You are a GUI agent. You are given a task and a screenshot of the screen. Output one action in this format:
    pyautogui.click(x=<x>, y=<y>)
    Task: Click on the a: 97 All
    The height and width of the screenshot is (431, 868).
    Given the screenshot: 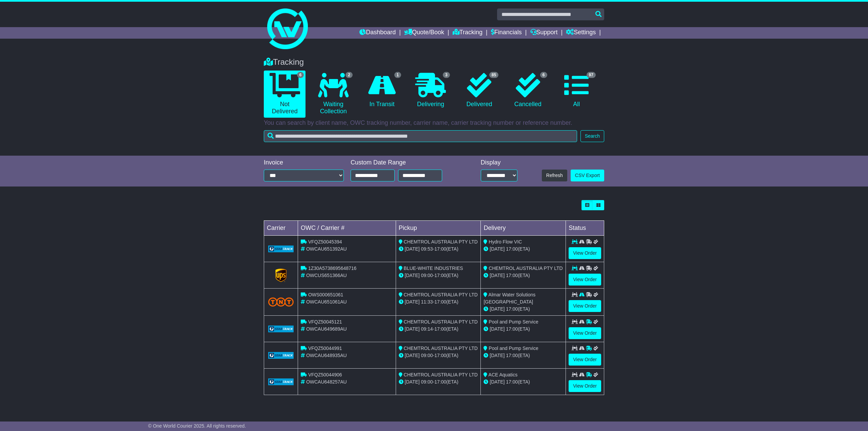 What is the action you would take?
    pyautogui.click(x=576, y=91)
    